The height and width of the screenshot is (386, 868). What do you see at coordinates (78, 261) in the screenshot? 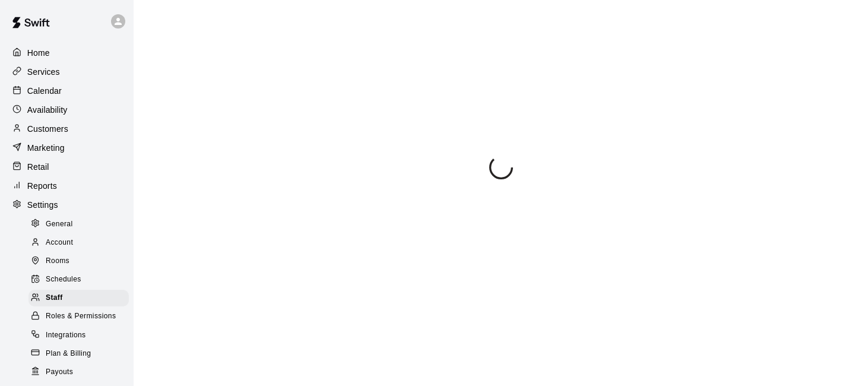
I see `div: Rooms` at bounding box center [78, 261].